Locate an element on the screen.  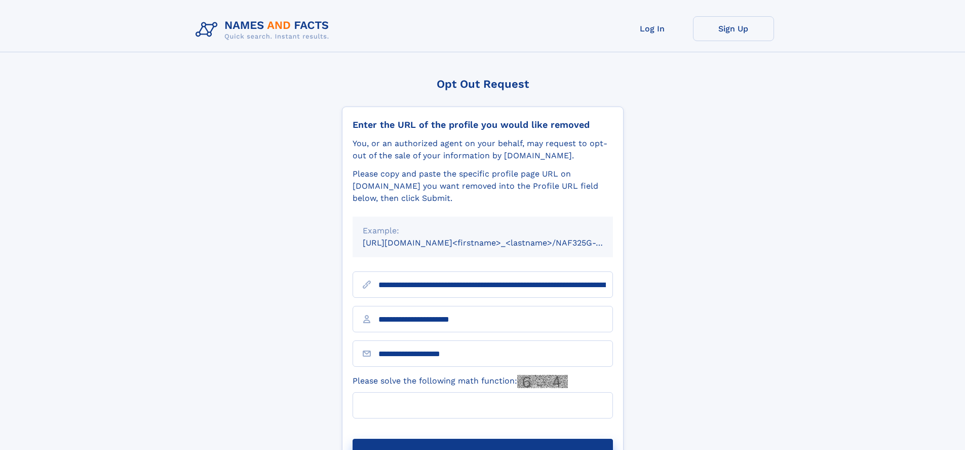
label: Please solve the following math function: is located at coordinates (460, 381).